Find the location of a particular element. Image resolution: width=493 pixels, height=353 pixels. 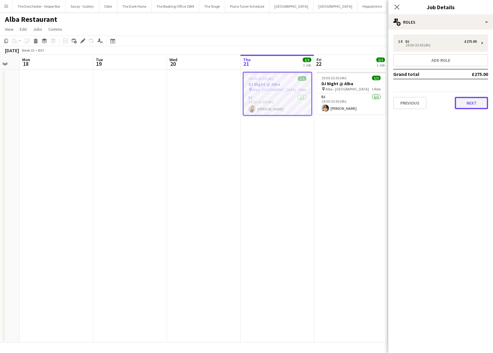

button: Previous is located at coordinates (410, 103).